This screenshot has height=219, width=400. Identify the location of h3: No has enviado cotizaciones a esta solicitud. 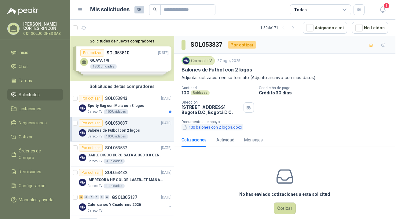
(285, 194).